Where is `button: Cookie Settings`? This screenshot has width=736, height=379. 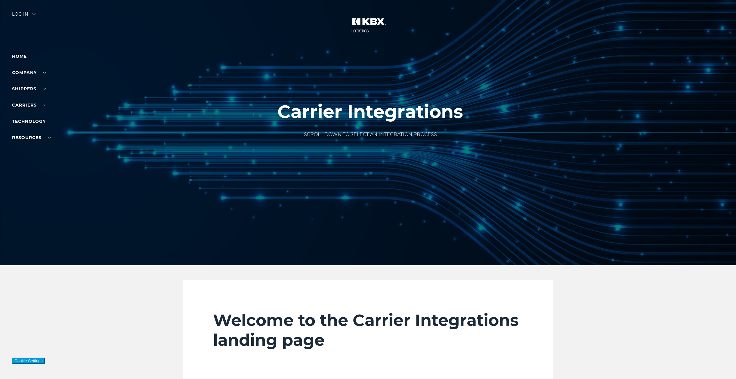 button: Cookie Settings is located at coordinates (28, 361).